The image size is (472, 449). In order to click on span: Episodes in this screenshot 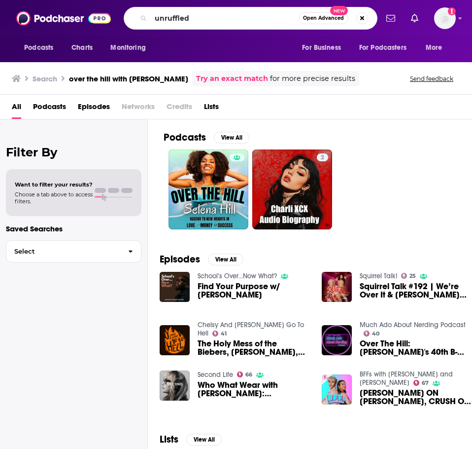, I will do `click(94, 108)`.